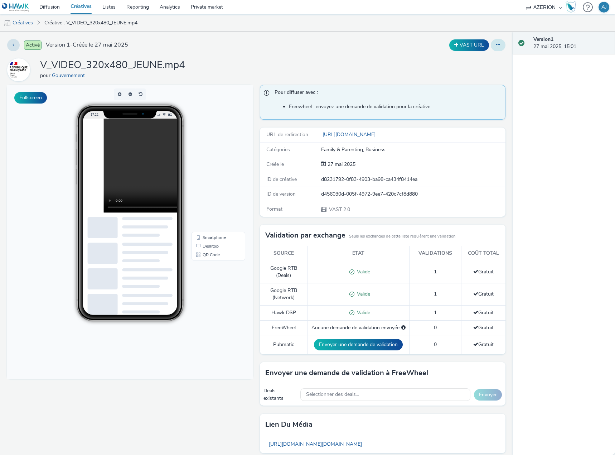 This screenshot has width=615, height=455. Describe the element at coordinates (274, 209) in the screenshot. I see `span: Format` at that location.